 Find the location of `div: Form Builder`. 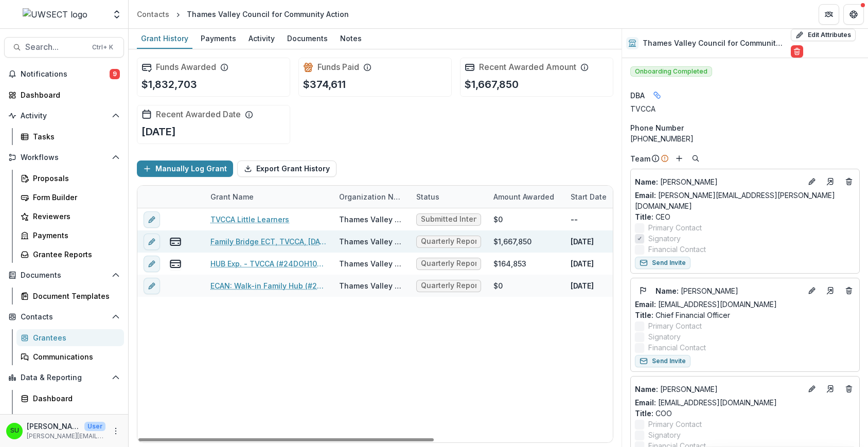

div: Form Builder is located at coordinates (74, 197).